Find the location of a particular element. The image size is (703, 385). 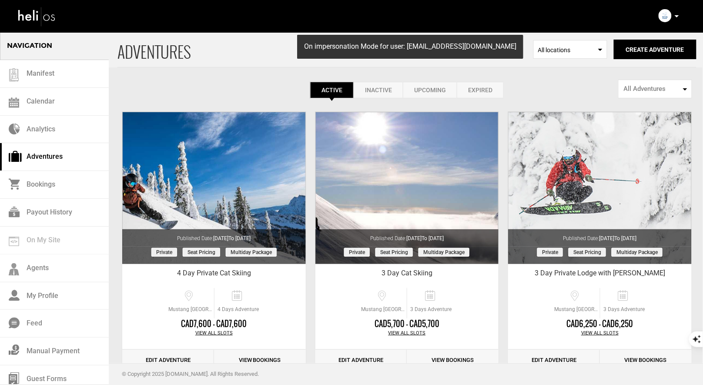

div: CAD5,700 - CAD5,700 is located at coordinates (407, 324).